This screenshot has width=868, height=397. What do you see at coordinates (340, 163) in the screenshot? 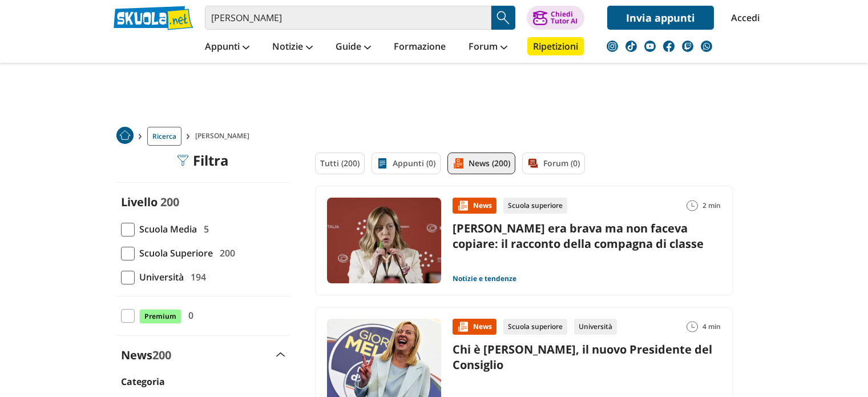
I see `a: Tutti (200)` at bounding box center [340, 163].